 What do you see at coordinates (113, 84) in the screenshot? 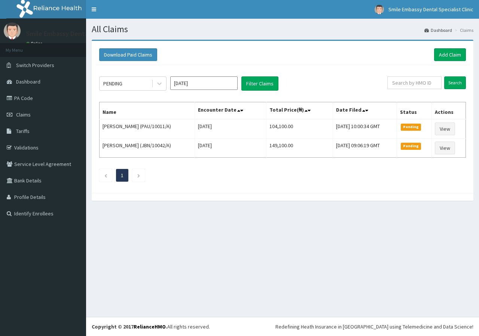
I see `div: PENDING` at bounding box center [113, 84].